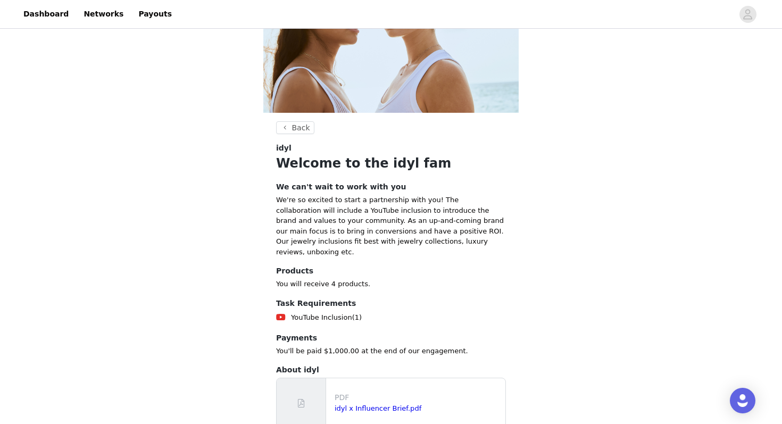 This screenshot has height=424, width=782. What do you see at coordinates (747, 14) in the screenshot?
I see `div: avatar` at bounding box center [747, 14].